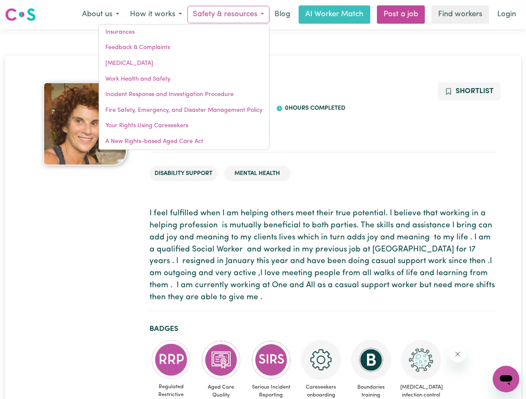  What do you see at coordinates (322, 329) in the screenshot?
I see `h2: Badges` at bounding box center [322, 329].